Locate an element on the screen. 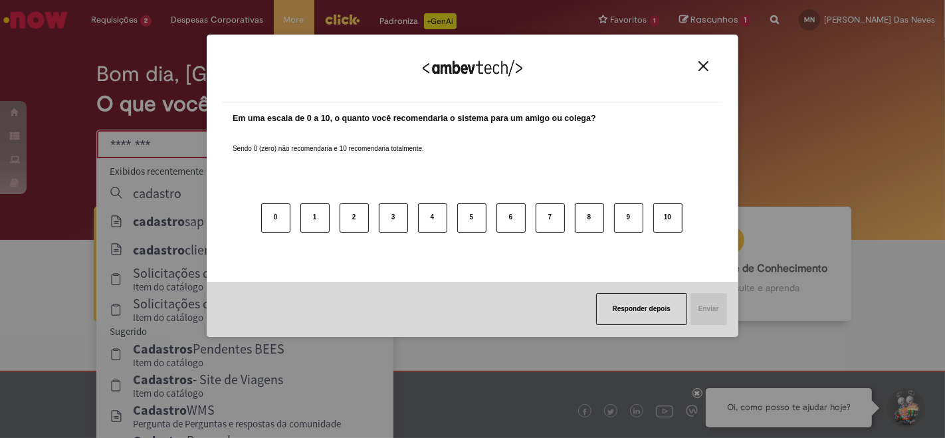 This screenshot has width=945, height=438. button: 6 is located at coordinates (511, 218).